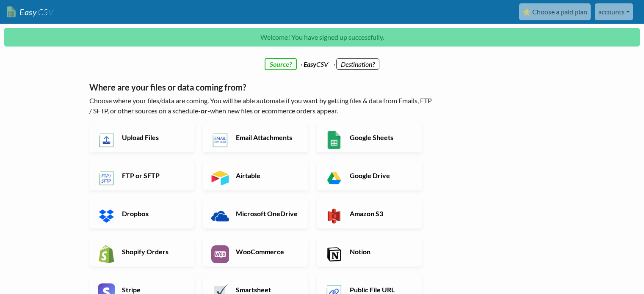 The height and width of the screenshot is (294, 644). I want to click on img: Airtable App & API, so click(220, 178).